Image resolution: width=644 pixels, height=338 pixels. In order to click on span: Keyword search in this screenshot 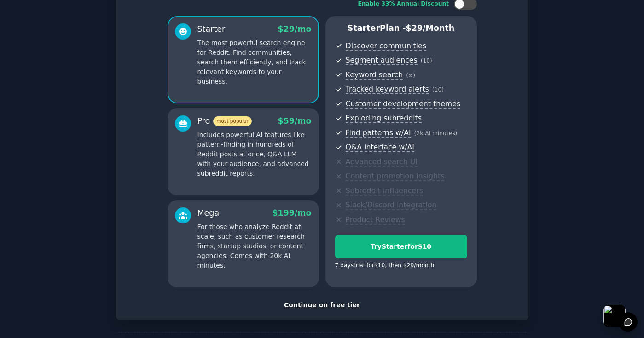, I will do `click(374, 75)`.